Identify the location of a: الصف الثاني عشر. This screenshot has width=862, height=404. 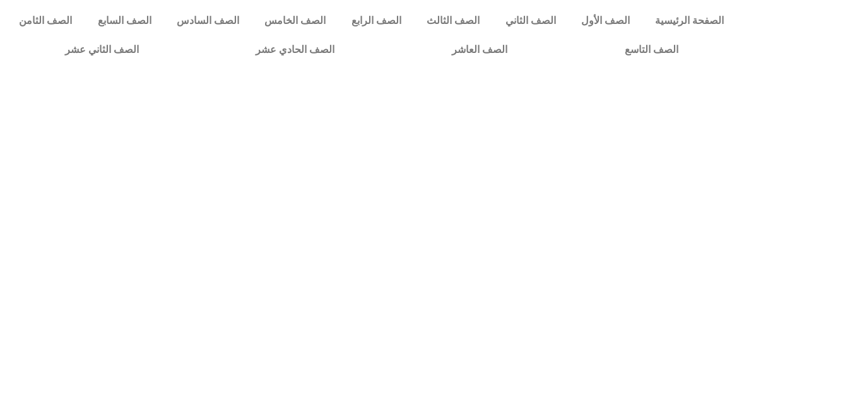
(102, 50).